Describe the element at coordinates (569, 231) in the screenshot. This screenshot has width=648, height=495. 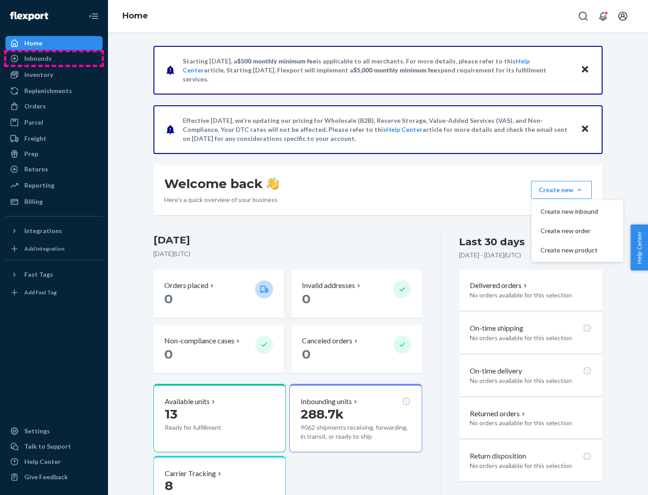
I see `span: Create new order` at that location.